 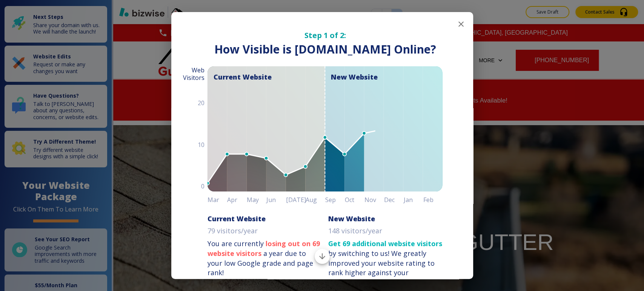 What do you see at coordinates (394, 200) in the screenshot?
I see `h6: Dec` at bounding box center [394, 200].